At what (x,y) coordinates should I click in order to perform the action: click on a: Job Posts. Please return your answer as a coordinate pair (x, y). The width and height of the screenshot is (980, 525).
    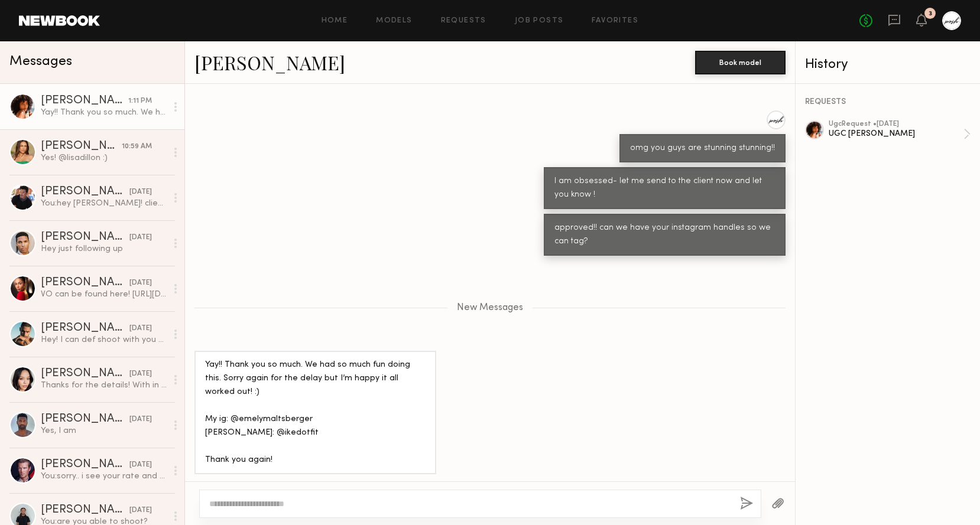
    Looking at the image, I should click on (539, 21).